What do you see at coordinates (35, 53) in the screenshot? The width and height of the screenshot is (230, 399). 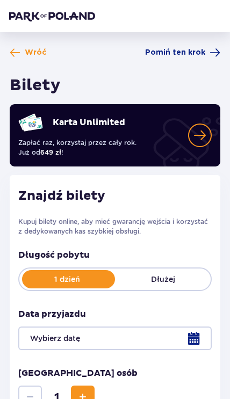 I see `span: Wróć` at bounding box center [35, 53].